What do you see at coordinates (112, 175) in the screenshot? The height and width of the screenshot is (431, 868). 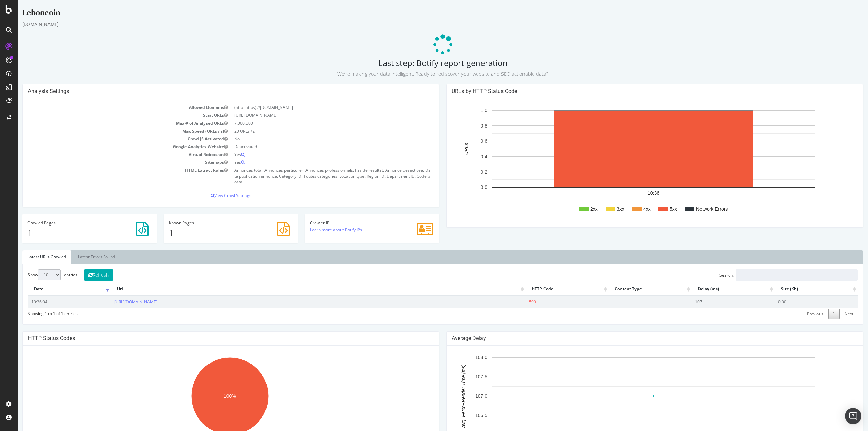 I see `td: HTML Extract Rules` at bounding box center [112, 175].